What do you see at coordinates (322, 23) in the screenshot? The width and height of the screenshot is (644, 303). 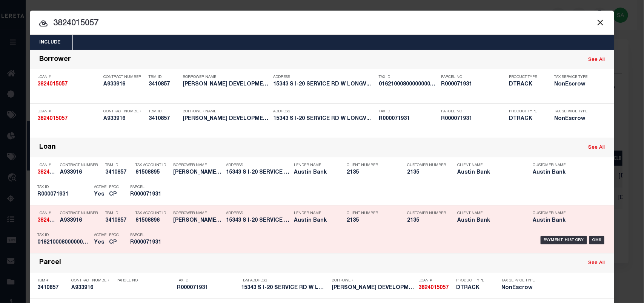 I see `input: Start typing...` at bounding box center [322, 23].